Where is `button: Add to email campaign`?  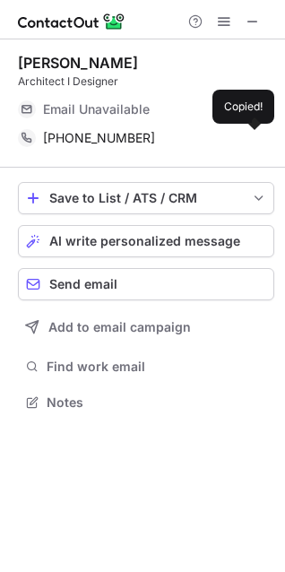 button: Add to email campaign is located at coordinates (146, 327).